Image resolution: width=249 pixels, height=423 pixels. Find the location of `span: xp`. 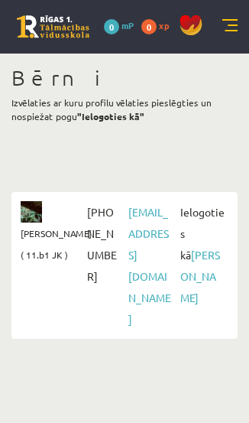

span: xp is located at coordinates (164, 25).